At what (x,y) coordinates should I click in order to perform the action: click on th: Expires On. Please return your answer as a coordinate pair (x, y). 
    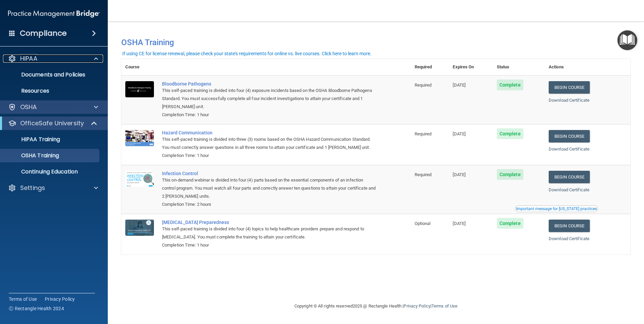
    Looking at the image, I should click on (471, 67).